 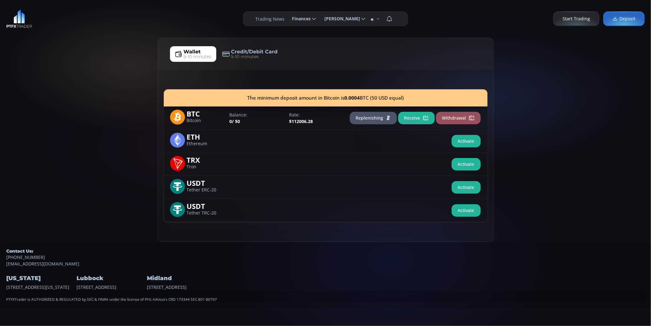 What do you see at coordinates (316, 118) in the screenshot?
I see `div: $112006.28` at bounding box center [316, 118].